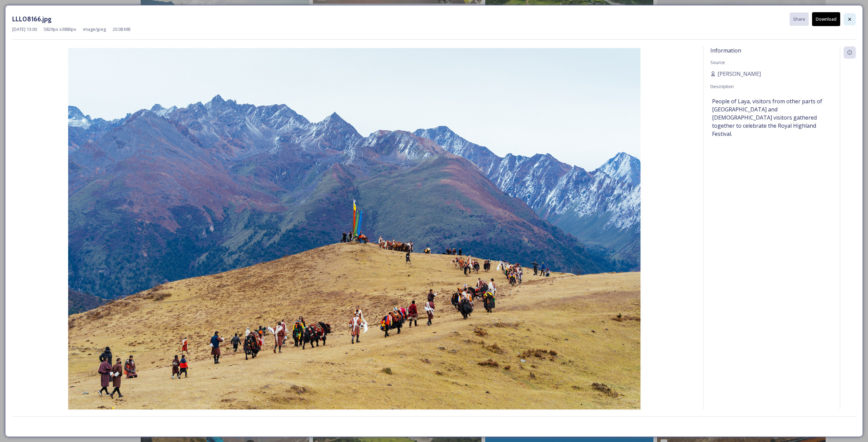 This screenshot has width=868, height=442. What do you see at coordinates (121, 29) in the screenshot?
I see `span: 20.08 MB` at bounding box center [121, 29].